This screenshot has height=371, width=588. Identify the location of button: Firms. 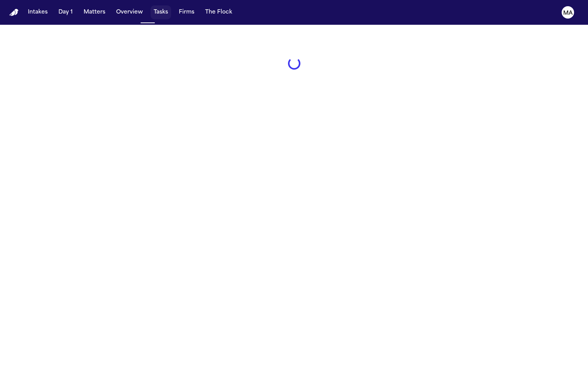
(187, 12).